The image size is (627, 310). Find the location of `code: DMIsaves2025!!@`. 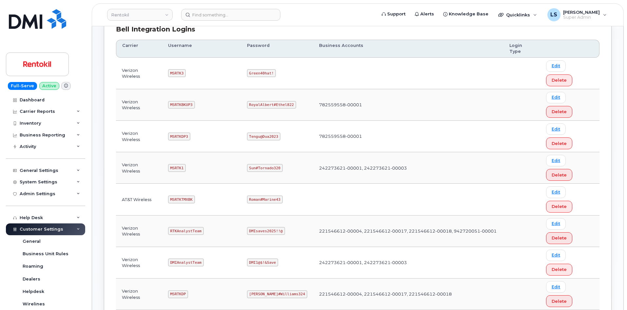

code: DMIsaves2025!!@ is located at coordinates (266, 231).